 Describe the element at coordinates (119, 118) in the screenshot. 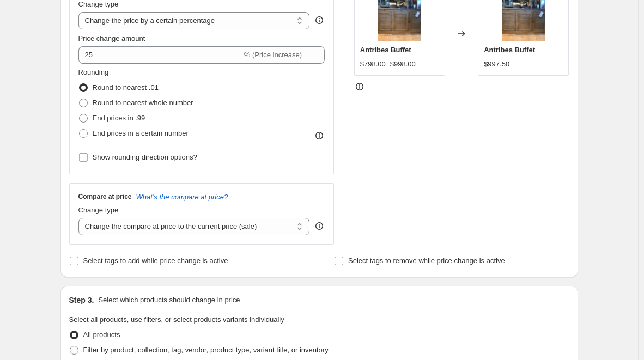

I see `span: End prices in .99` at that location.